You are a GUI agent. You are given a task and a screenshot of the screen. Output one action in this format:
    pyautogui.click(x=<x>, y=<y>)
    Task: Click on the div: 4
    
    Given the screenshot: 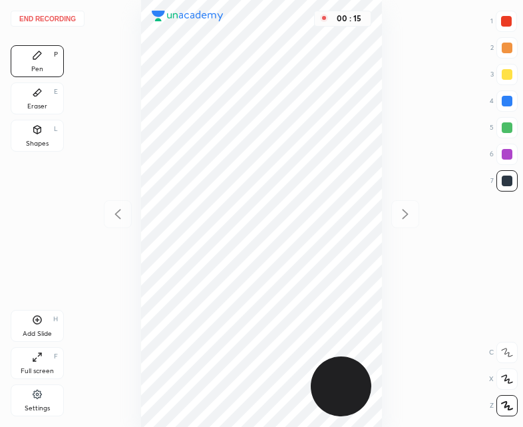 What is the action you would take?
    pyautogui.click(x=504, y=101)
    